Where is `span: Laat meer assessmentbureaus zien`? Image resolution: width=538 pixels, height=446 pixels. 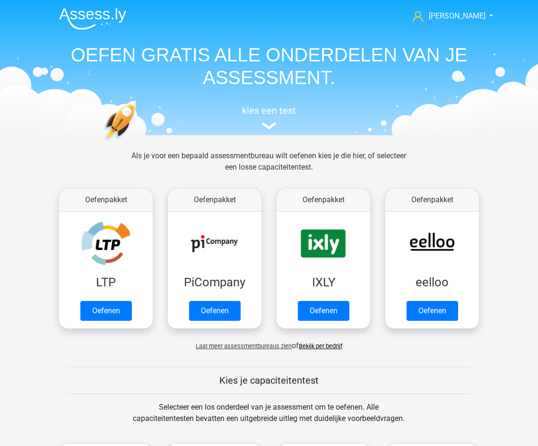 span: Laat meer assessmentbureaus zien is located at coordinates (244, 346).